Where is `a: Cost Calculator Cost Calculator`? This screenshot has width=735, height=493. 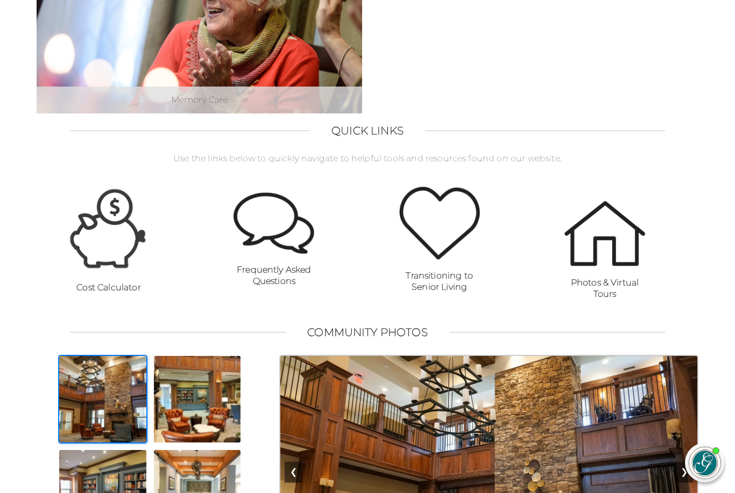
a: Cost Calculator Cost Calculator is located at coordinates (108, 239).